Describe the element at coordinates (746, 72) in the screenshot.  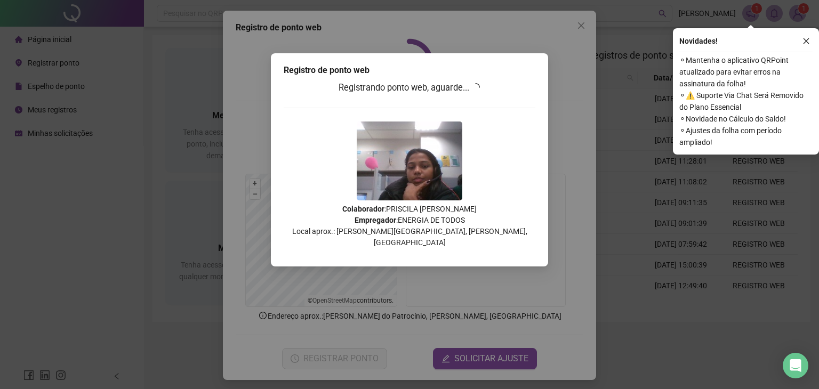
I see `span: ⚬ Mantenha o aplicativo QRPoint atualizado para evitar erros na assinatura da folha!` at that location.